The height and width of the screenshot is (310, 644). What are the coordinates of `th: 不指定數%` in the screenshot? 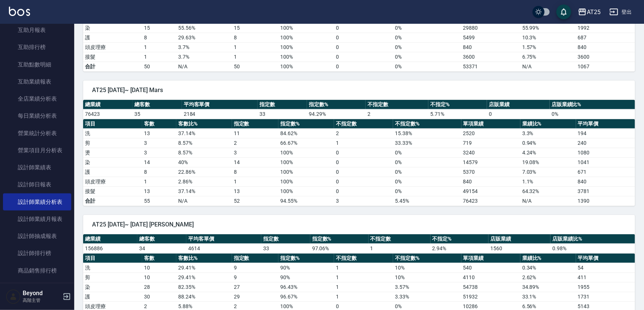 It's located at (427, 258).